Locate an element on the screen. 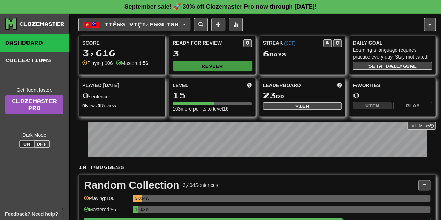 The height and width of the screenshot is (220, 441). button: On is located at coordinates (27, 144).